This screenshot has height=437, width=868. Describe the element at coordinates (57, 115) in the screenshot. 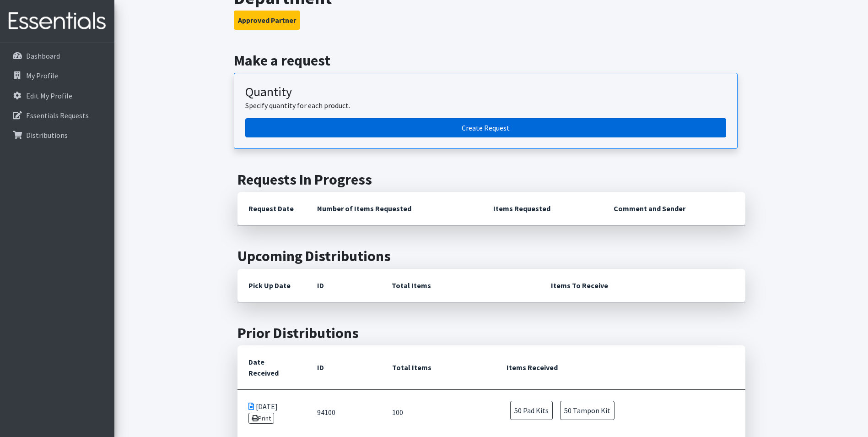

I see `p: Essentials Requests` at that location.